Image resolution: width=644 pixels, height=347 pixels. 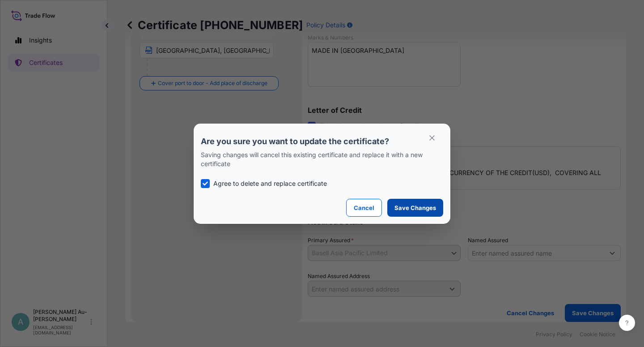 What do you see at coordinates (322, 159) in the screenshot?
I see `p: Saving changes will cancel this existing certificate and replace it with a new certificate` at bounding box center [322, 159].